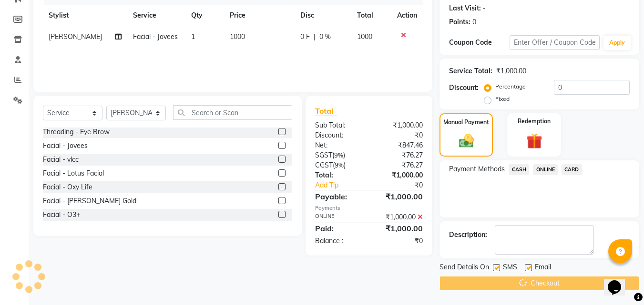 This screenshot has height=305, width=644. Describe the element at coordinates (204, 15) in the screenshot. I see `th: Qty` at that location.